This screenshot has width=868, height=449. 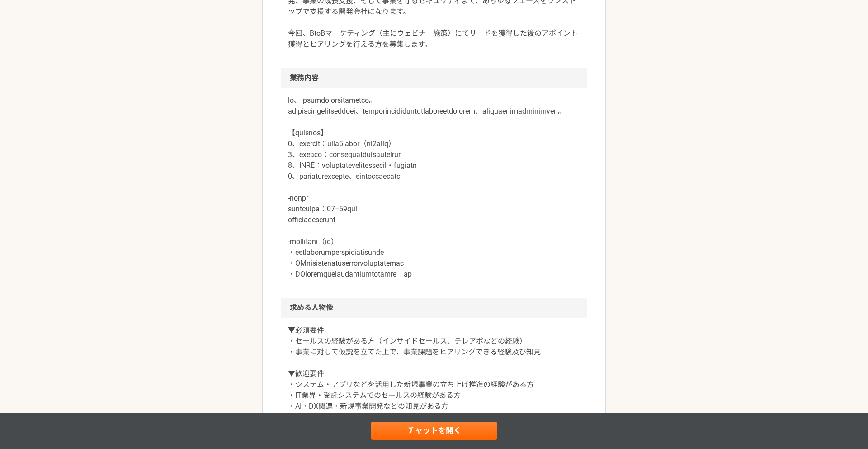 I want to click on h2: 業務内容, so click(x=434, y=78).